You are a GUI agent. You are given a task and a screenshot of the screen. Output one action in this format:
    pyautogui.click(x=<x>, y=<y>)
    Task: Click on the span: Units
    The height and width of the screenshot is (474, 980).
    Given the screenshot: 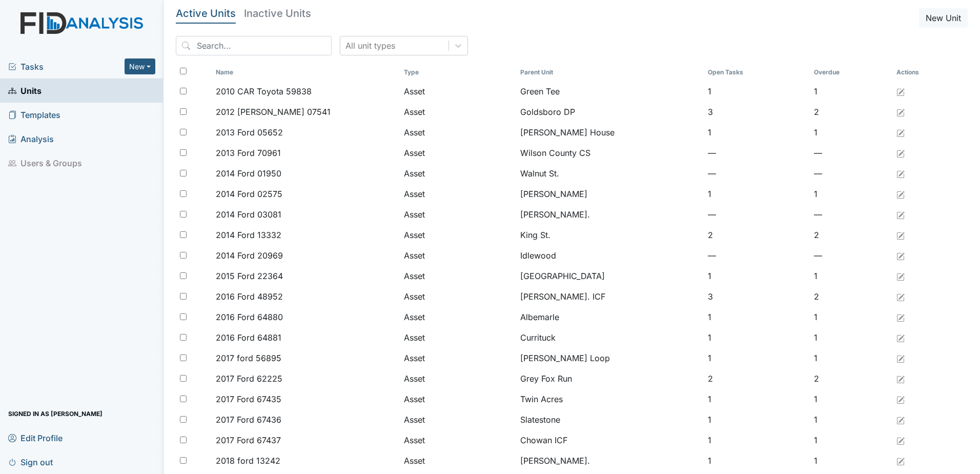 What is the action you would take?
    pyautogui.click(x=25, y=90)
    